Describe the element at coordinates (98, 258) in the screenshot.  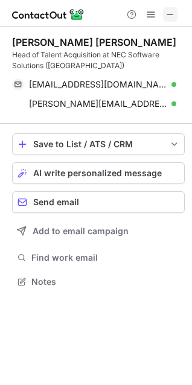
I see `button: Find work email` at that location.